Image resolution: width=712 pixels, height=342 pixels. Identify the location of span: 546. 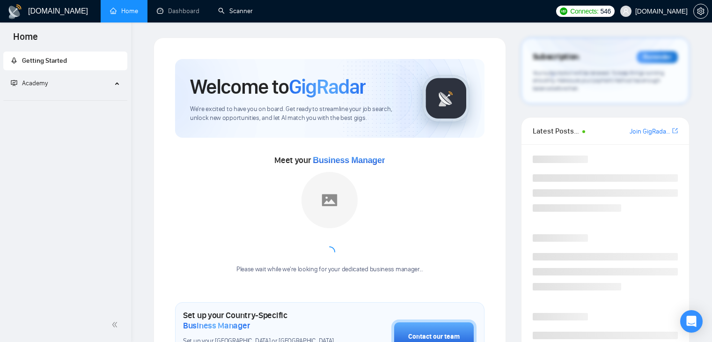
(606, 11).